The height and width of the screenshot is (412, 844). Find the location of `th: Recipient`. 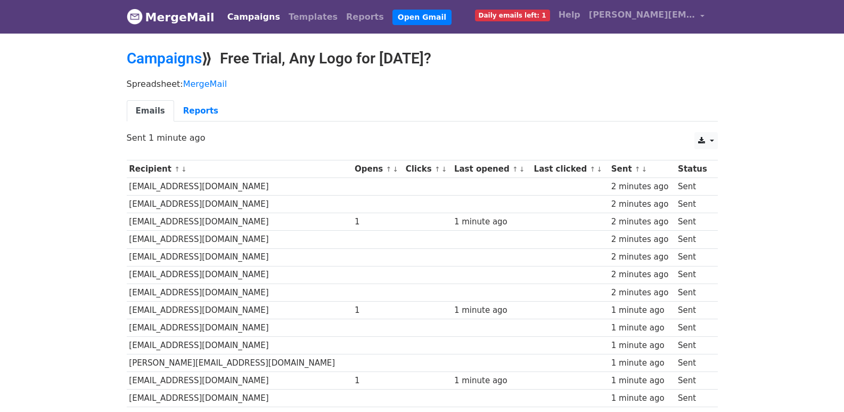

th: Recipient is located at coordinates (240, 169).